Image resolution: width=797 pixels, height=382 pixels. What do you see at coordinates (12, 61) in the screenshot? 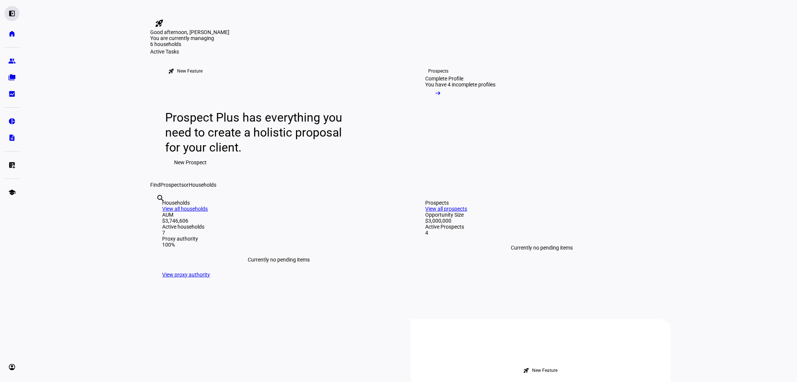
I see `eth-mat-symbol: group` at bounding box center [12, 61].